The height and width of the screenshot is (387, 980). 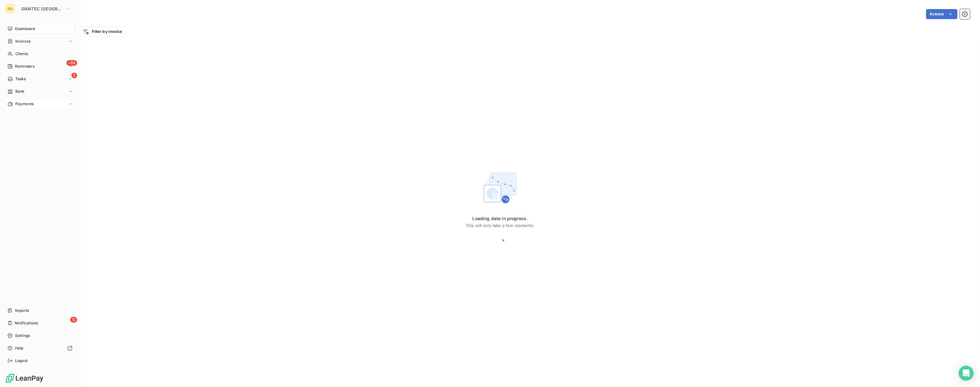 What do you see at coordinates (24, 104) in the screenshot?
I see `span: Payments` at bounding box center [24, 104].